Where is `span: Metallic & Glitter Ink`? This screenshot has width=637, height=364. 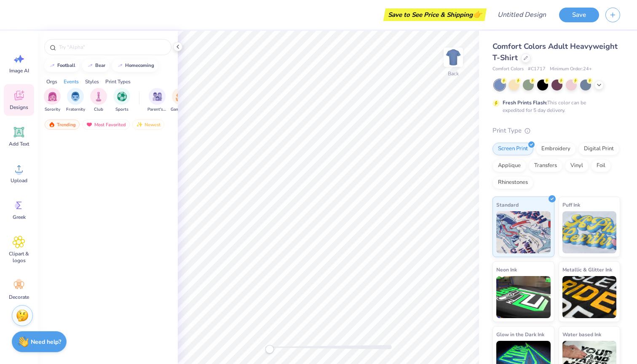
span: Metallic & Glitter Ink is located at coordinates (587, 269).